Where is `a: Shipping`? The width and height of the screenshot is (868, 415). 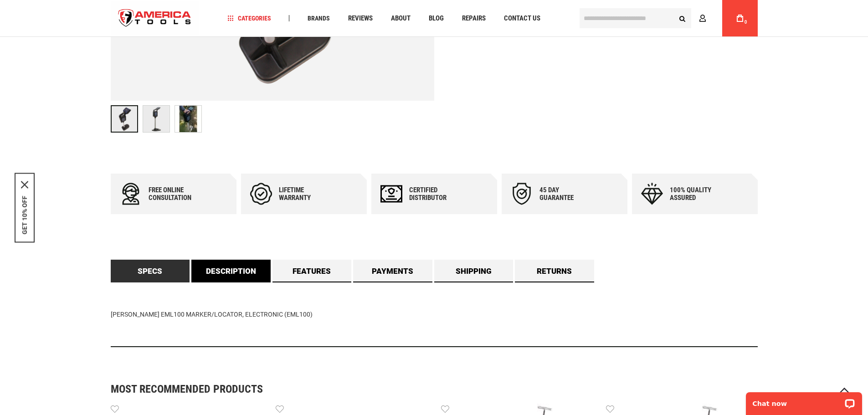
a: Shipping is located at coordinates (474, 271).